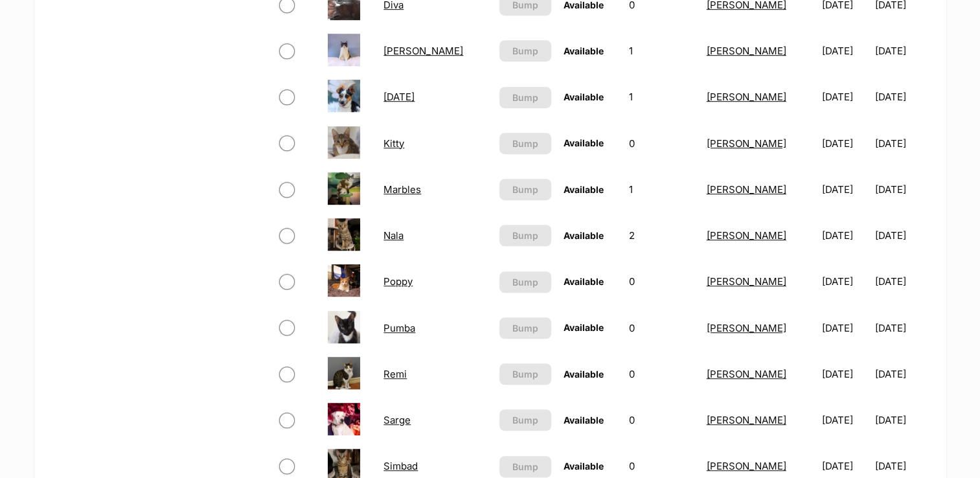  Describe the element at coordinates (394, 143) in the screenshot. I see `a: Kitty` at that location.